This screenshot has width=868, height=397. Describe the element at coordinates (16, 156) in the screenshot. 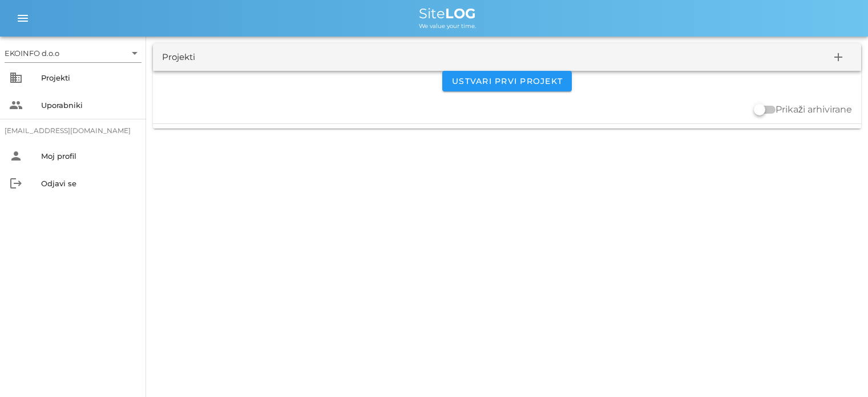

I see `i: person` at that location.